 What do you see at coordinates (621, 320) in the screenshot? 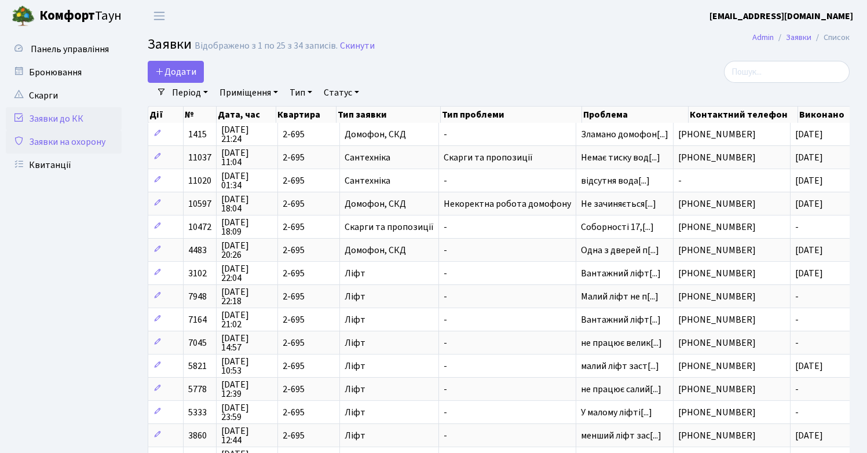
I see `span: Вантажний ліфт[...]` at bounding box center [621, 320].